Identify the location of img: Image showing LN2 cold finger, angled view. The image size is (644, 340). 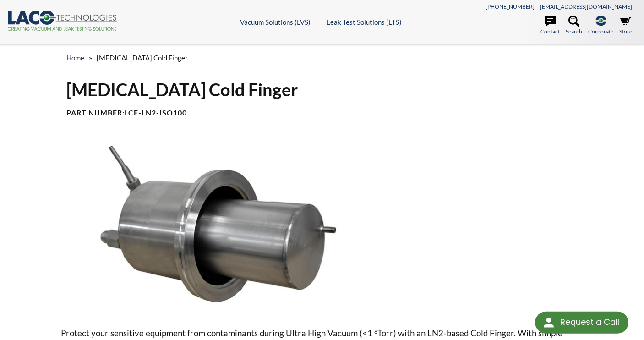
(214, 226).